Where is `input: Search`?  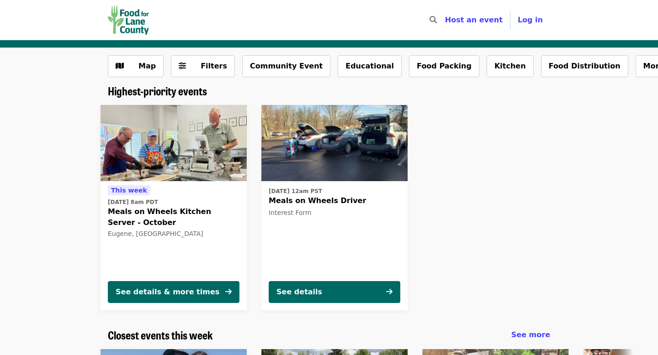
input: Search is located at coordinates (446, 20).